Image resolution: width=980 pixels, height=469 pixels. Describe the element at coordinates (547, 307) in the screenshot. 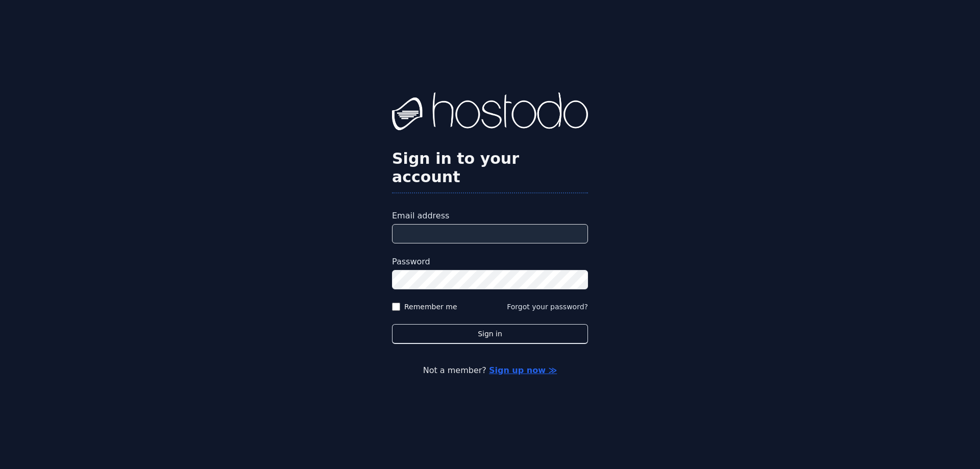

I see `button: Forgot your password?` at that location.